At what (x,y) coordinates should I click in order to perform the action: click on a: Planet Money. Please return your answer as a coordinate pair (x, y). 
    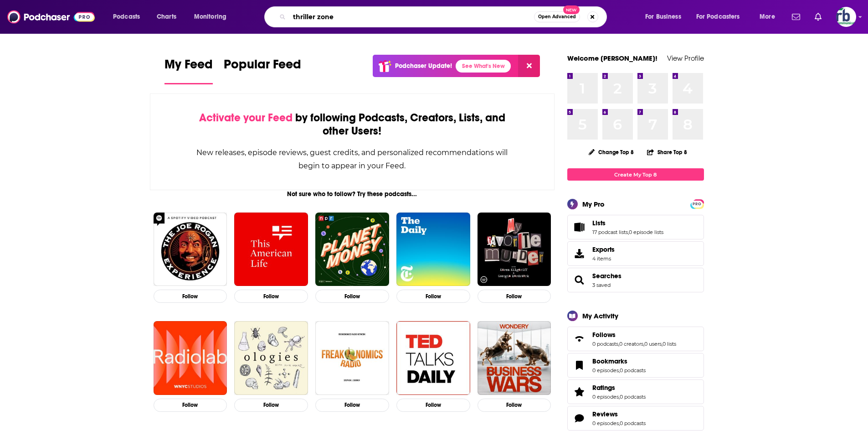
    Looking at the image, I should click on (352, 249).